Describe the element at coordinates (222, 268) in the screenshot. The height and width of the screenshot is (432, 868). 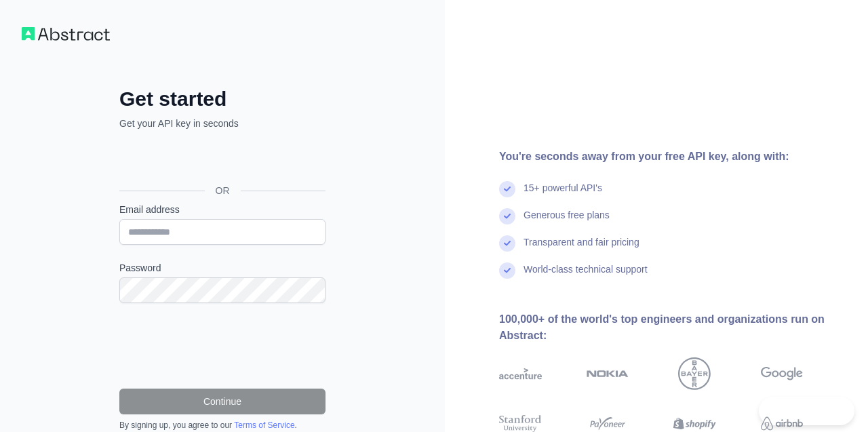
I see `label: Password` at that location.